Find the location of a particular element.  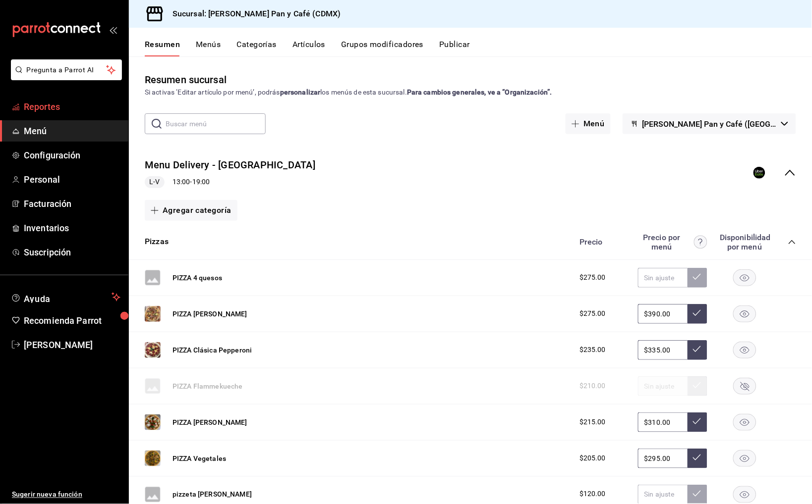

div: Disponibilidad por menú is located at coordinates (745, 242).